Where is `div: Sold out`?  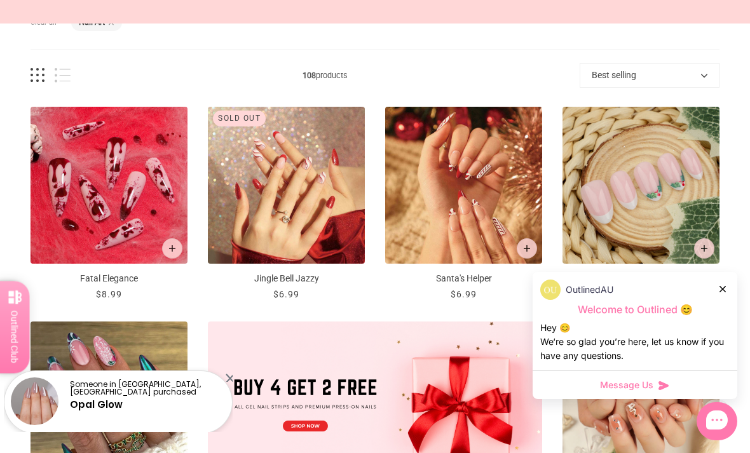
div: Sold out is located at coordinates (239, 118).